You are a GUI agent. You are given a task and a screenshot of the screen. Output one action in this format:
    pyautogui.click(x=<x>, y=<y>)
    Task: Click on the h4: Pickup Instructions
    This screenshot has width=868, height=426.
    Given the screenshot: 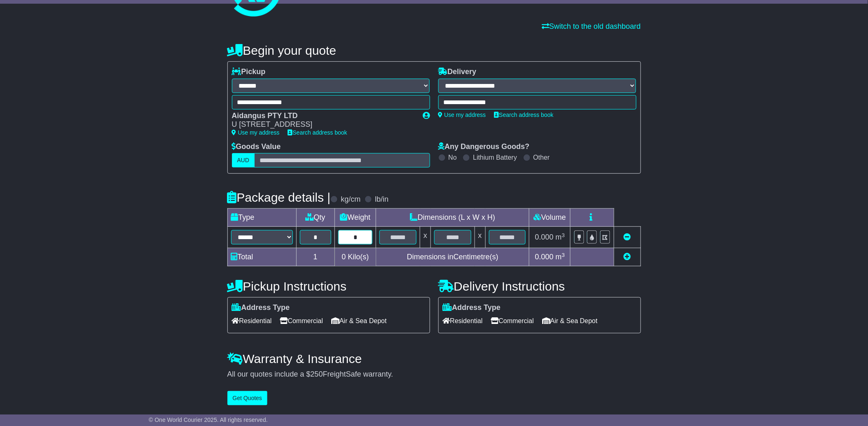 What is the action you would take?
    pyautogui.click(x=329, y=286)
    